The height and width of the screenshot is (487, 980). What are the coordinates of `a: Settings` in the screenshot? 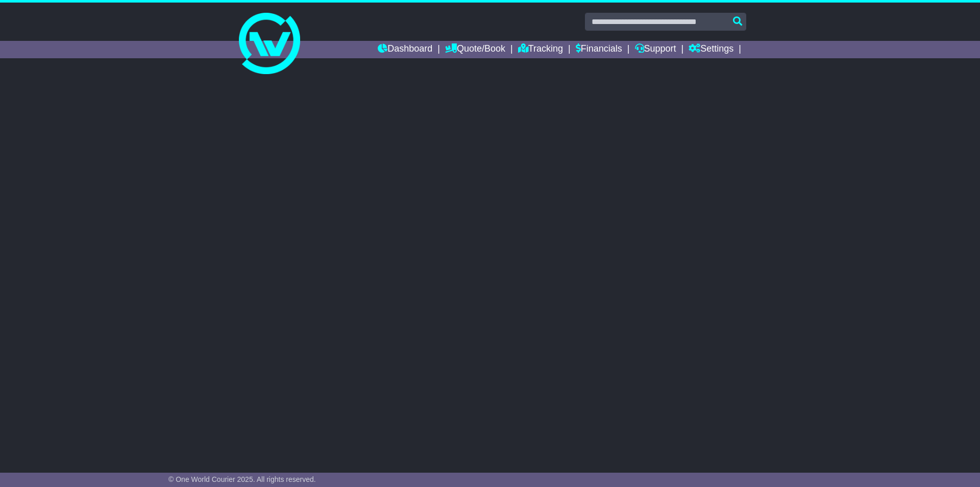 It's located at (711, 50).